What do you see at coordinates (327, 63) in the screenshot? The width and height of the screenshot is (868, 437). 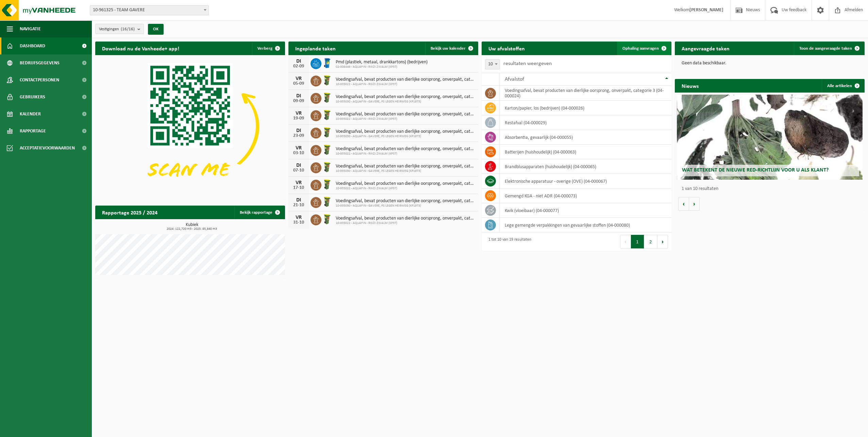 I see `img: WB-0240-HPE-BE-01` at bounding box center [327, 63].